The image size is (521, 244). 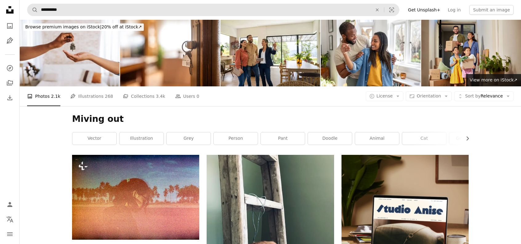 What do you see at coordinates (33, 10) in the screenshot?
I see `button: Search Unsplash` at bounding box center [33, 10].